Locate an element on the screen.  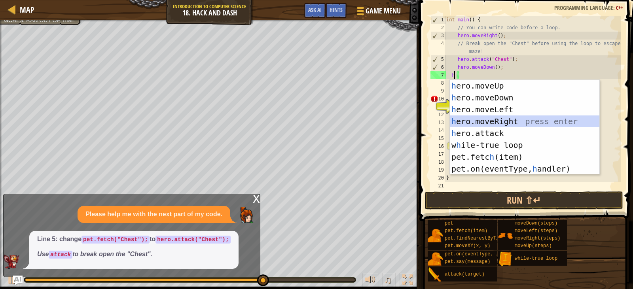
span: pet is located at coordinates (449, 223).